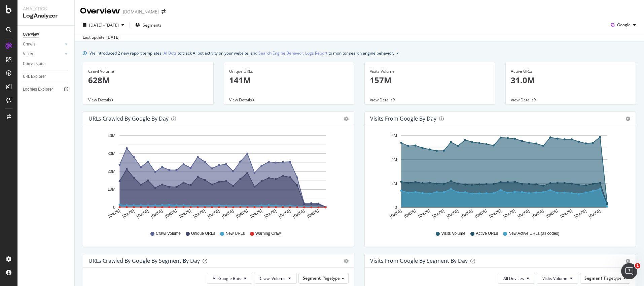 The width and height of the screenshot is (644, 286). What do you see at coordinates (430, 80) in the screenshot?
I see `p: 157M` at bounding box center [430, 80].